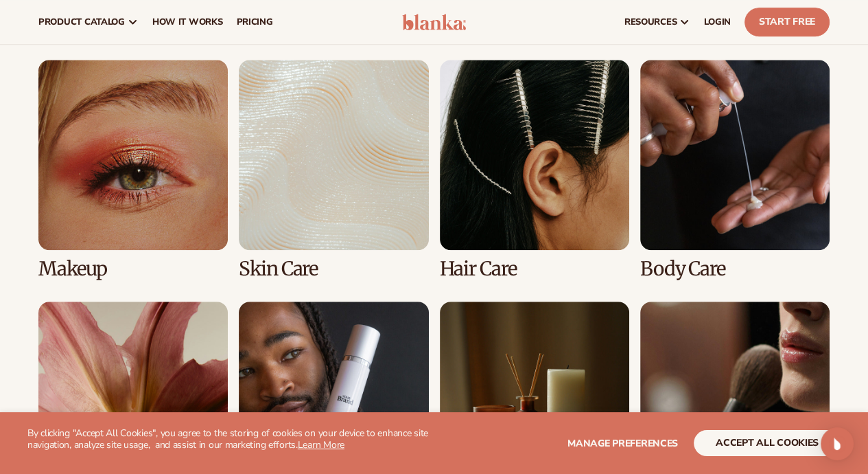 Image resolution: width=868 pixels, height=474 pixels. Describe the element at coordinates (767, 442) in the screenshot. I see `button: accept all cookies` at that location.